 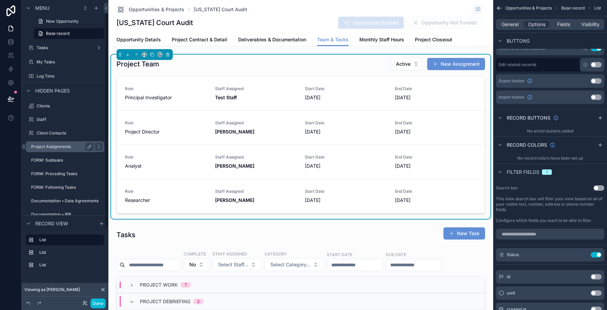 I want to click on span: Record buttons, so click(x=528, y=118).